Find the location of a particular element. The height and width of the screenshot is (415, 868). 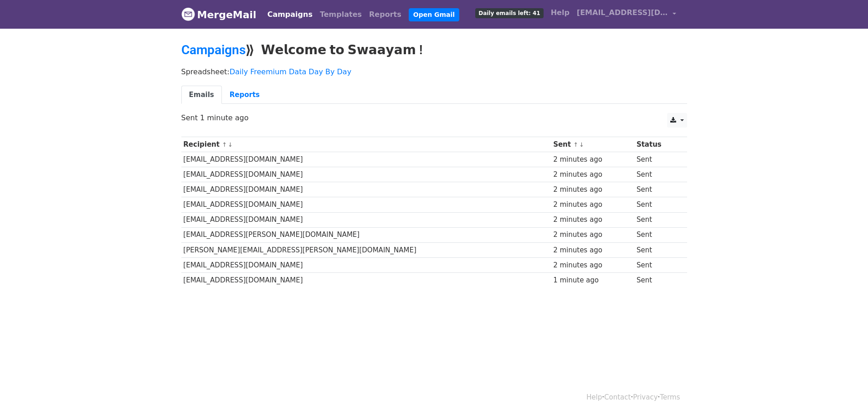

th: Recipient is located at coordinates (367, 145).